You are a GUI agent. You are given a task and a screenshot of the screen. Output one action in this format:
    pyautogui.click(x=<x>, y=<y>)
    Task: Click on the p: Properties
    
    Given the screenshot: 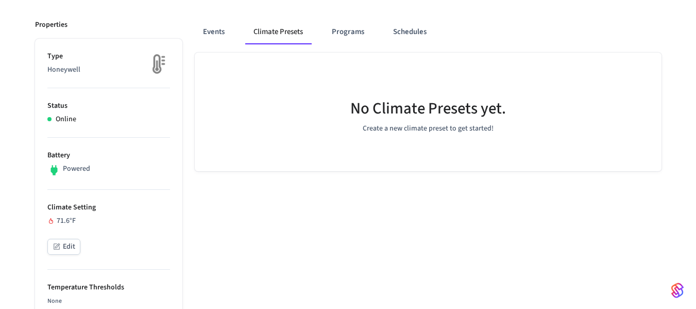 What is the action you would take?
    pyautogui.click(x=51, y=25)
    